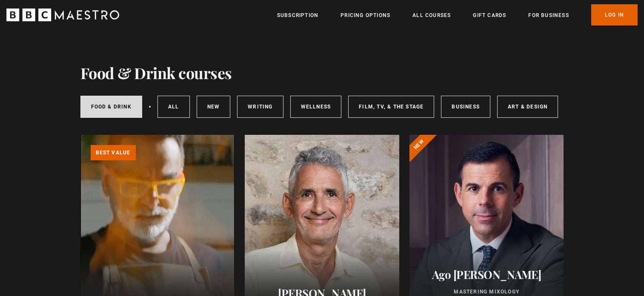 This screenshot has width=644, height=296. Describe the element at coordinates (457, 15) in the screenshot. I see `nav: Primary` at that location.